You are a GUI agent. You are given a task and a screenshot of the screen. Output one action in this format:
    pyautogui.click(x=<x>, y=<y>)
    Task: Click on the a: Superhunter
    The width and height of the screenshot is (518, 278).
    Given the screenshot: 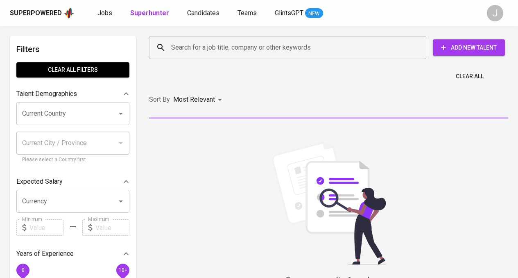 What is the action you would take?
    pyautogui.click(x=150, y=13)
    